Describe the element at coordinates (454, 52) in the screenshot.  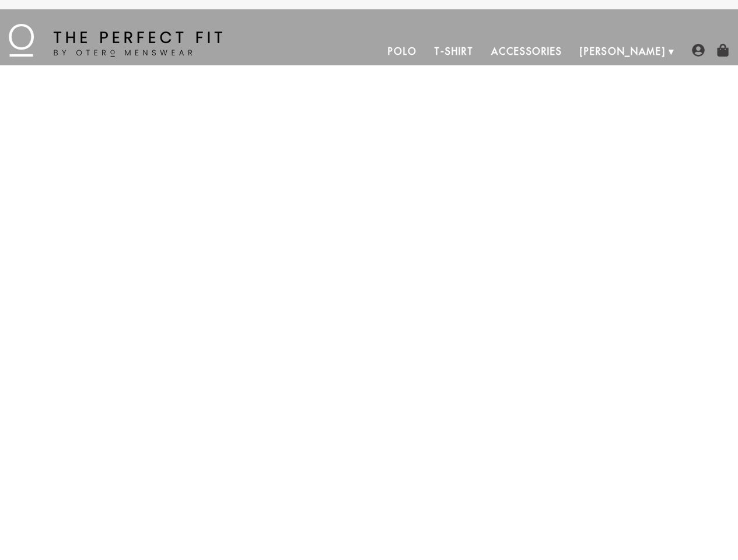
I see `a: T-Shirt` at that location.